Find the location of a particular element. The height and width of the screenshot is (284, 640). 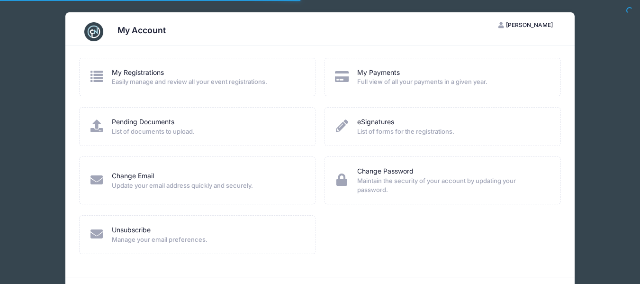

a: Change Password is located at coordinates (385, 171).